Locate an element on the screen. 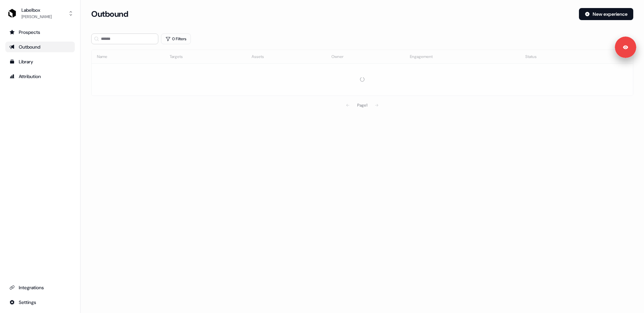 Image resolution: width=644 pixels, height=313 pixels. div: Outbound is located at coordinates (40, 47).